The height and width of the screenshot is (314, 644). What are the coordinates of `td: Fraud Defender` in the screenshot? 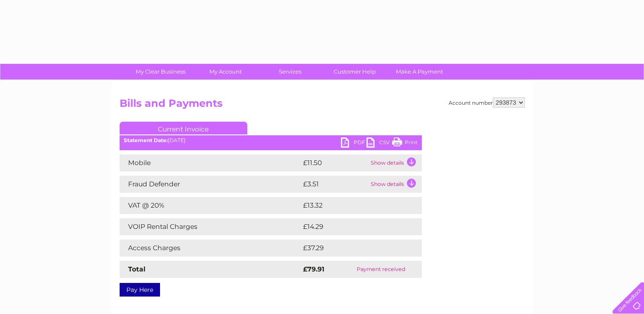 It's located at (210, 184).